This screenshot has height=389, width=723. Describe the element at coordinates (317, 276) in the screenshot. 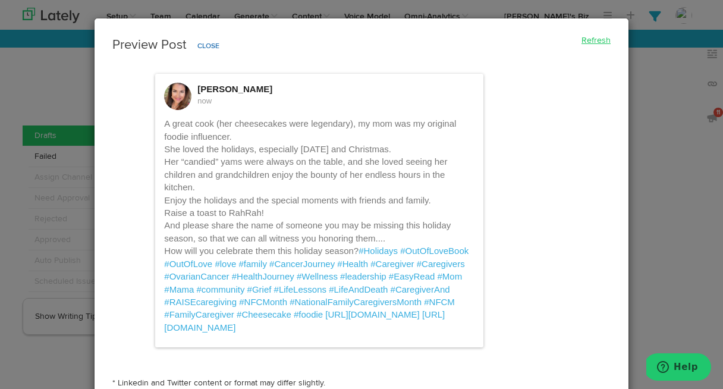

I see `a: #Wellness` at that location.